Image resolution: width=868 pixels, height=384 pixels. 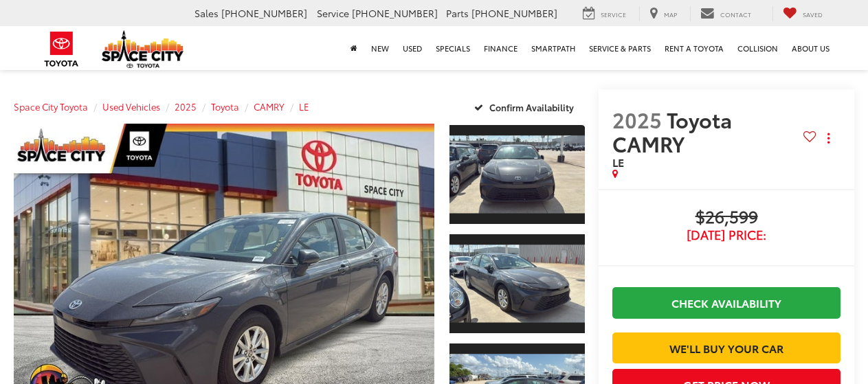 I want to click on a: CAMRY, so click(x=269, y=107).